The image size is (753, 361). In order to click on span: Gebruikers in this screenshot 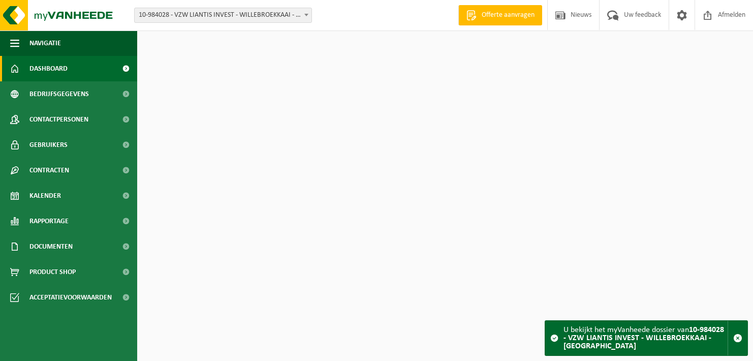, I will do `click(48, 145)`.